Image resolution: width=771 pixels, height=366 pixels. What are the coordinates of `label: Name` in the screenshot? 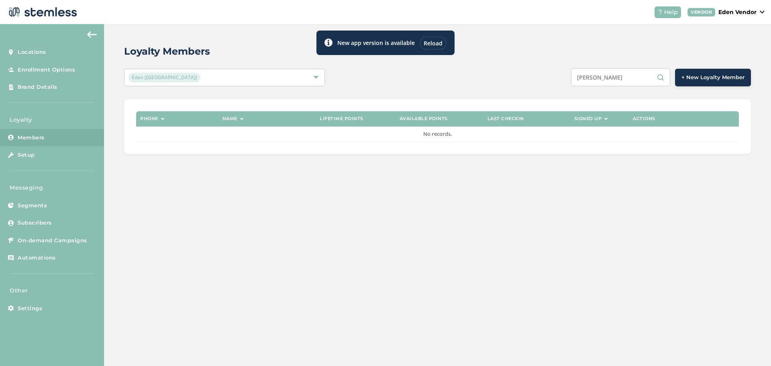 It's located at (230, 118).